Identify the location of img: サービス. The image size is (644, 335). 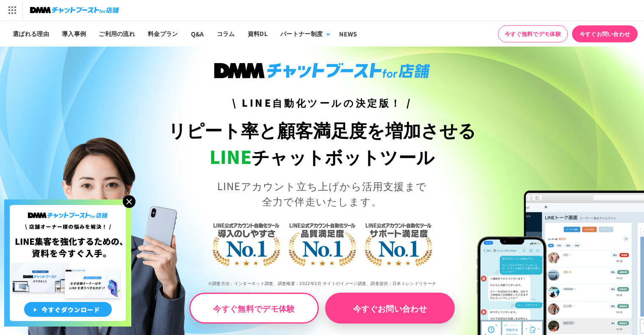
(12, 10).